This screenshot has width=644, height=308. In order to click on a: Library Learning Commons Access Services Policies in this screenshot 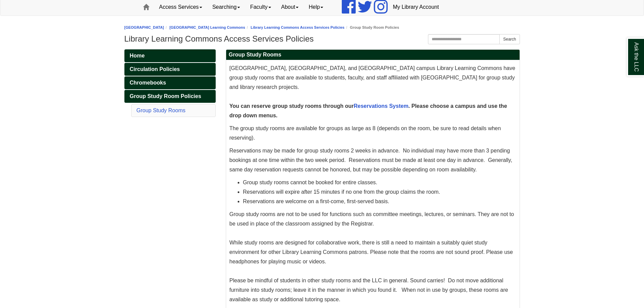, I will do `click(297, 27)`.